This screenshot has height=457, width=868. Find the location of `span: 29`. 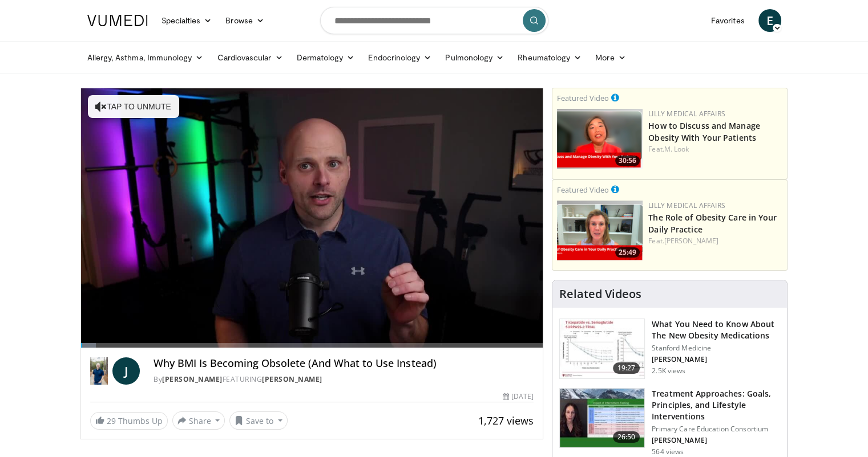

span: 29 is located at coordinates (111, 421).